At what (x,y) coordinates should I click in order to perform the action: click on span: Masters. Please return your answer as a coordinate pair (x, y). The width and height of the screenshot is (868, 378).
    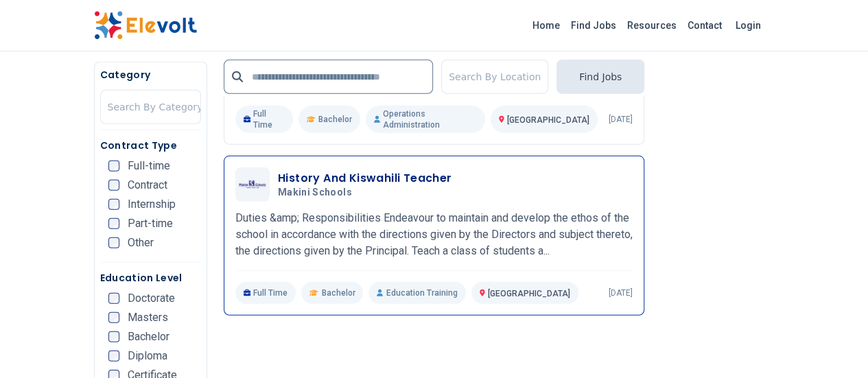
    Looking at the image, I should click on (148, 317).